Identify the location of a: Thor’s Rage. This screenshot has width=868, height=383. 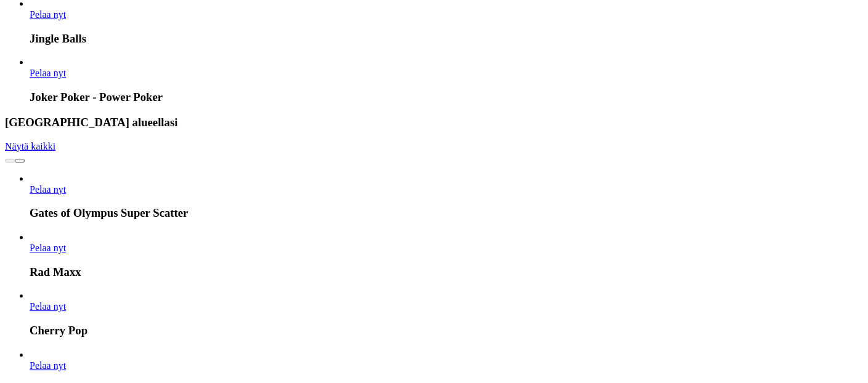
(47, 365).